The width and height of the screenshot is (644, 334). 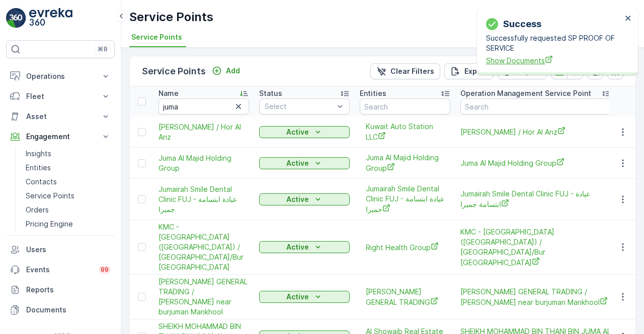 I want to click on button: Fleet, so click(x=61, y=97).